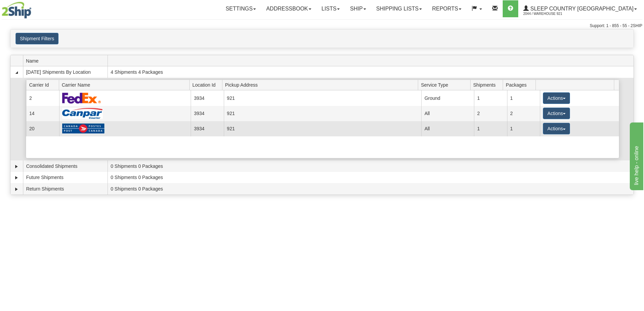  What do you see at coordinates (370, 72) in the screenshot?
I see `td: 4 Shipments 4 Packages` at bounding box center [370, 72].